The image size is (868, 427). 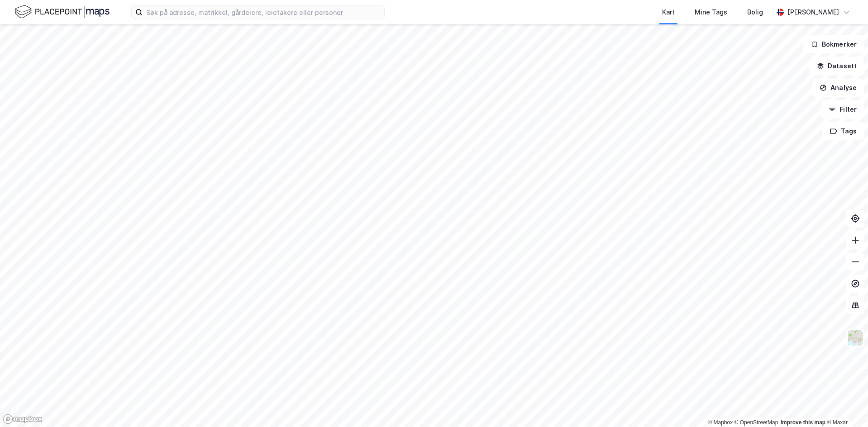 I want to click on input: Søk på adresse, matrikkel, gårdeiere, leietakere eller personer, so click(x=263, y=12).